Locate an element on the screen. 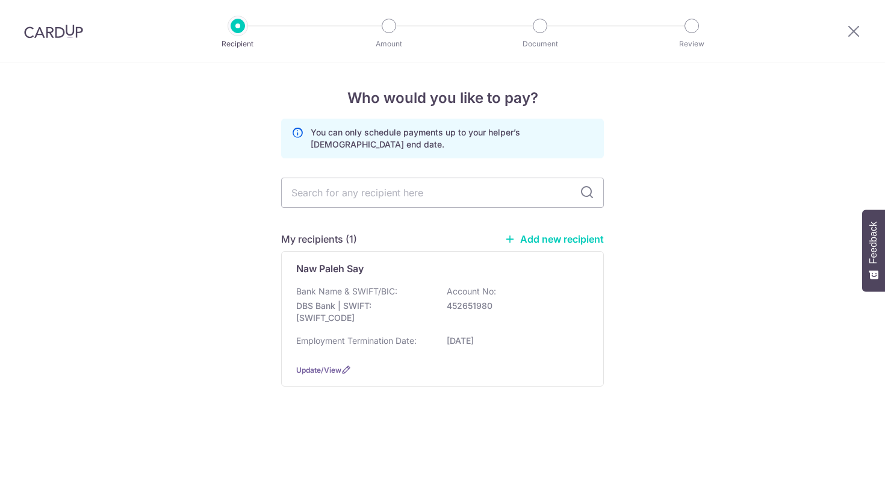 Image resolution: width=885 pixels, height=501 pixels. button: Feedback - Show survey is located at coordinates (873, 250).